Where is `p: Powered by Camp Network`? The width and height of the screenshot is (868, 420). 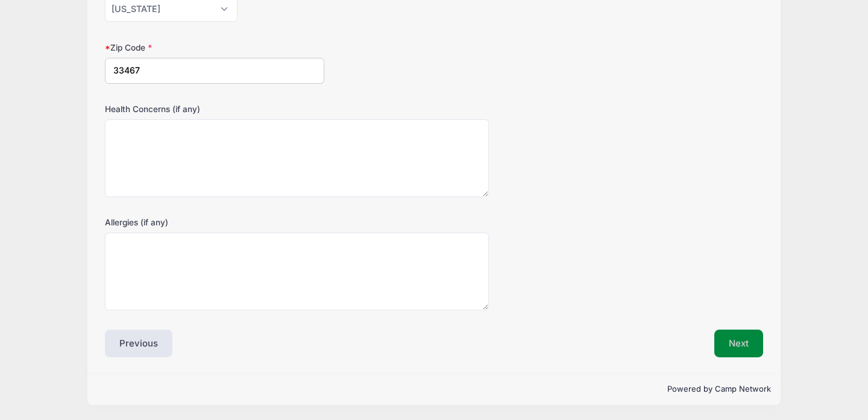
p: Powered by Camp Network is located at coordinates (434, 390).